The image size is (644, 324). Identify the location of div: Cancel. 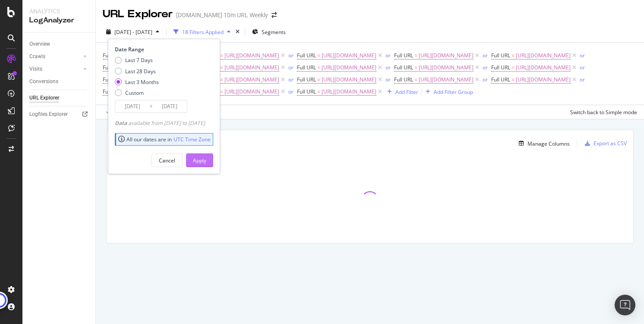
(167, 160).